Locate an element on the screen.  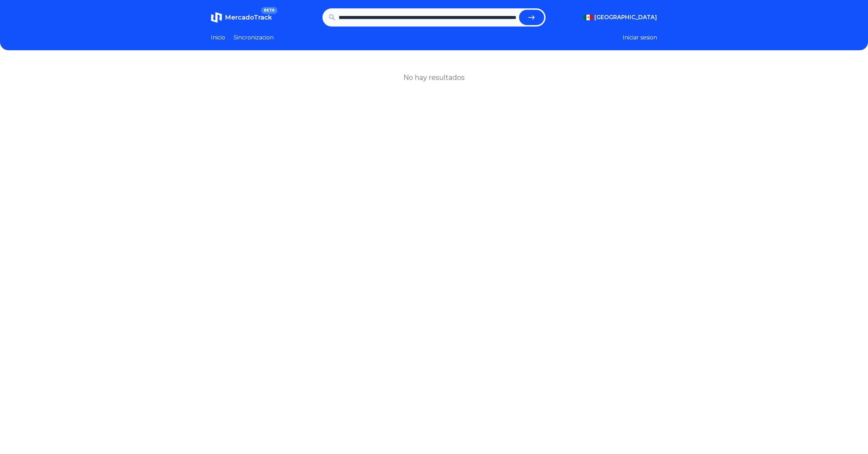
a: MercadoTrackBETA is located at coordinates (242, 17).